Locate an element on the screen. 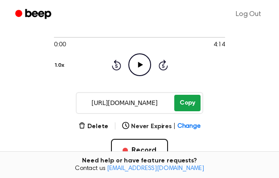 The height and width of the screenshot is (178, 279). span: 0:00 is located at coordinates (60, 45).